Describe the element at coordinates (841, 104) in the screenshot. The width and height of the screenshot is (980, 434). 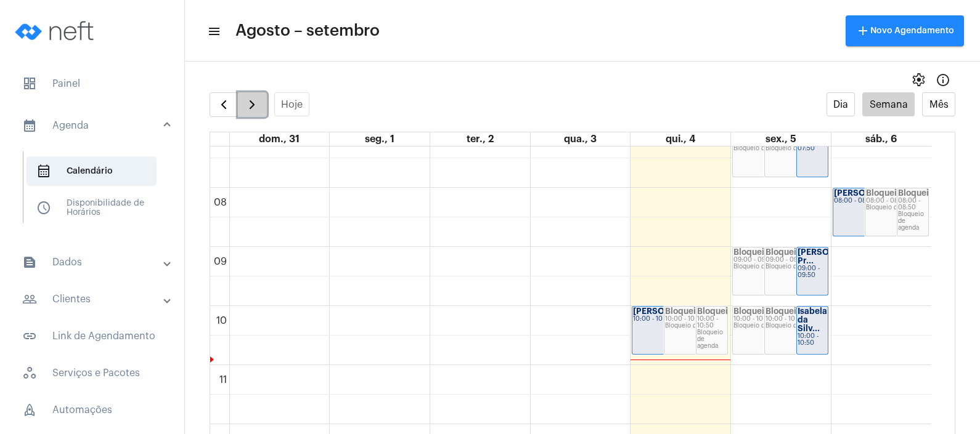
I see `button: Dia` at that location.